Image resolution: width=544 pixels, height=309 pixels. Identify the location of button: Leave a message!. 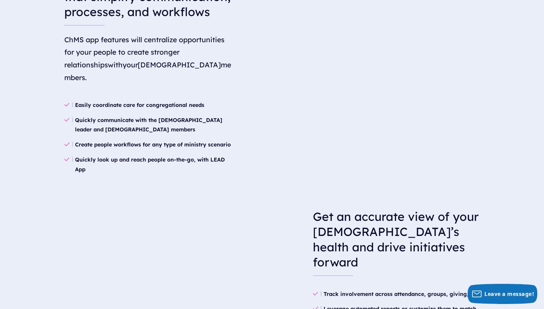
(503, 294).